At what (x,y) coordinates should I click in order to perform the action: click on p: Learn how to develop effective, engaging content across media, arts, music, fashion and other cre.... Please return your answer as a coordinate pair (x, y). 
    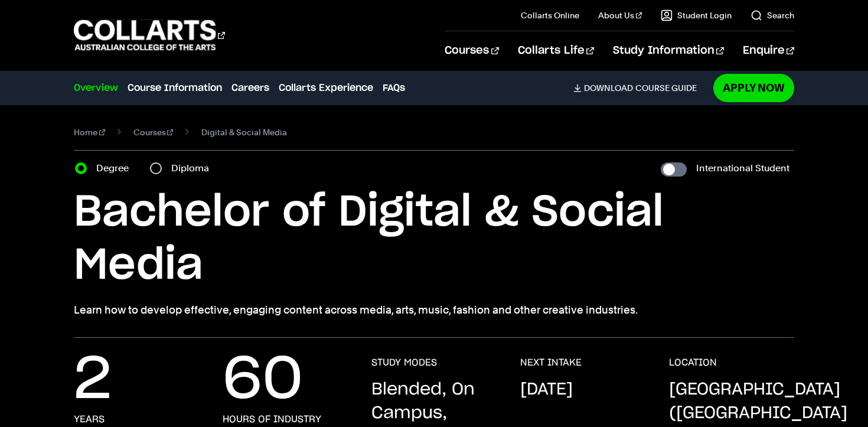
    Looking at the image, I should click on (434, 310).